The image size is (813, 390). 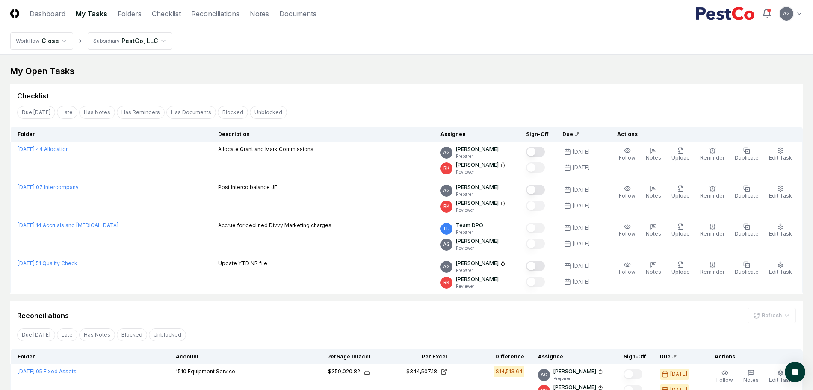 What do you see at coordinates (275, 225) in the screenshot?
I see `p: Accrue for declined Divvy Marketing charges` at bounding box center [275, 225].